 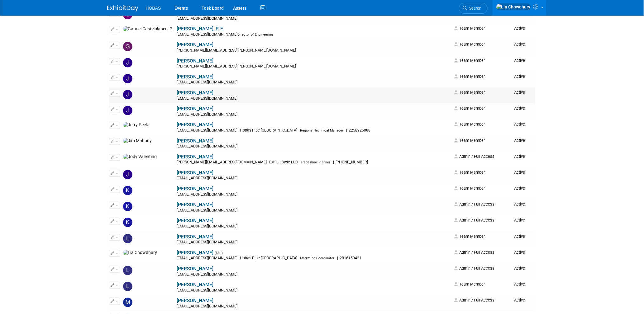 I want to click on span: Tradeshow Planner, so click(x=316, y=162).